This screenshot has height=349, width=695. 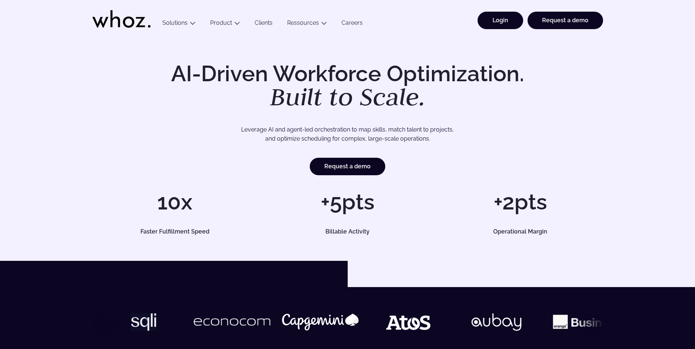 What do you see at coordinates (520, 202) in the screenshot?
I see `h1: +2pts` at bounding box center [520, 202].